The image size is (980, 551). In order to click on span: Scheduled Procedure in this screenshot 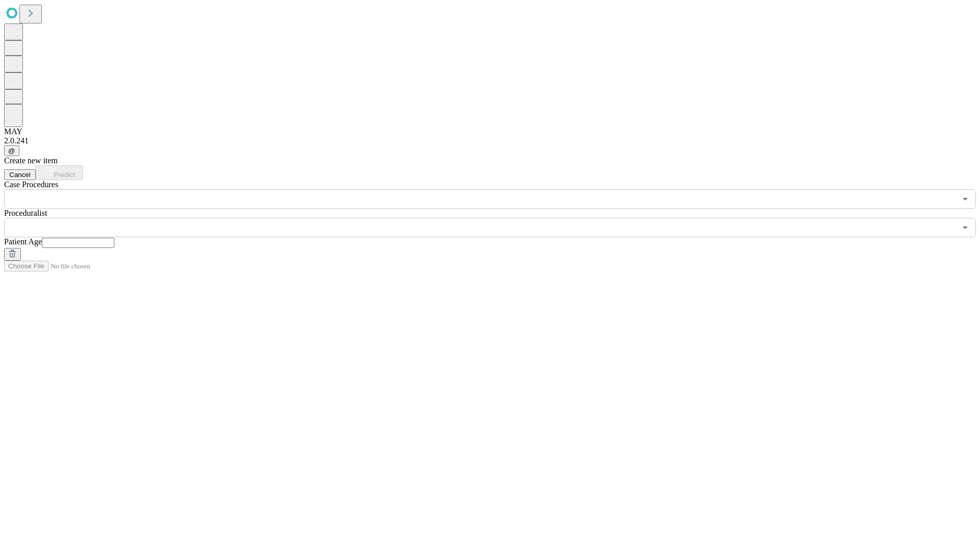, I will do `click(31, 184)`.